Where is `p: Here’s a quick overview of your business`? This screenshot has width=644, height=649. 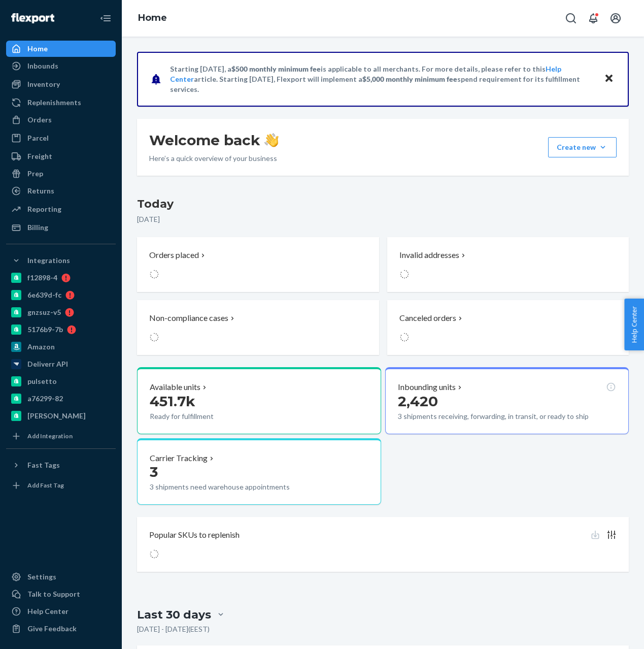 p: Here’s a quick overview of your business is located at coordinates (213, 159).